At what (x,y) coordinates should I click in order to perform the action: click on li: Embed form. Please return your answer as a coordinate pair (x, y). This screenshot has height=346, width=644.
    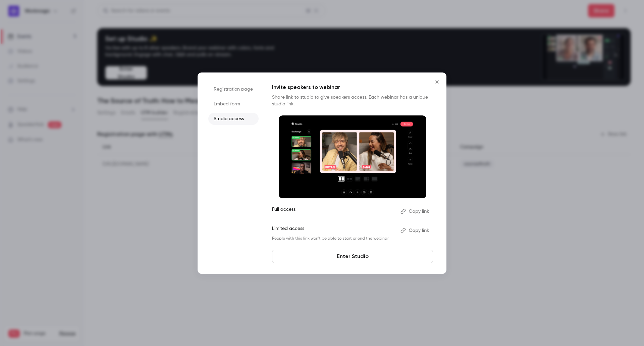
    Looking at the image, I should click on (234, 104).